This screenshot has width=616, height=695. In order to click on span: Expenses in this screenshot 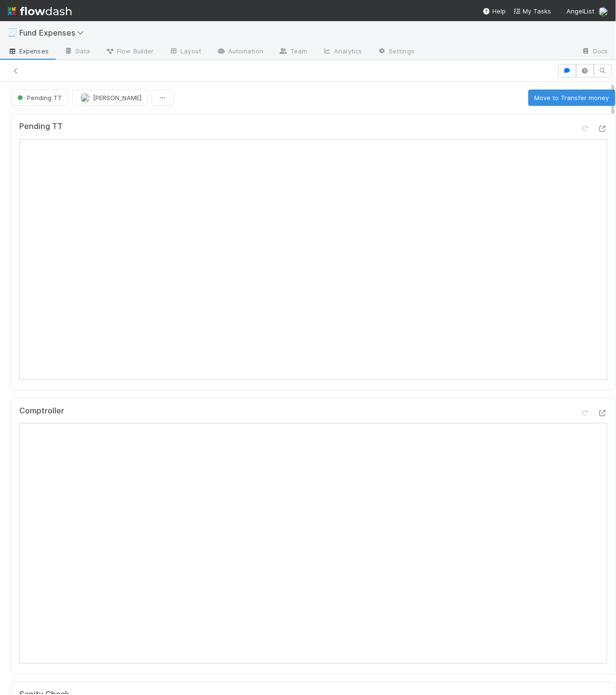, I will do `click(28, 51)`.